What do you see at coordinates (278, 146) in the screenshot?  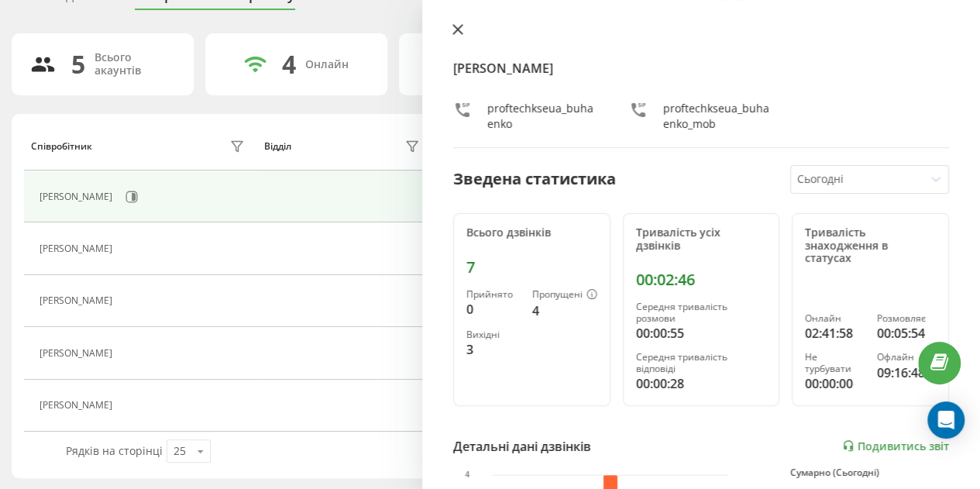 I see `div: Відділ` at bounding box center [278, 146].